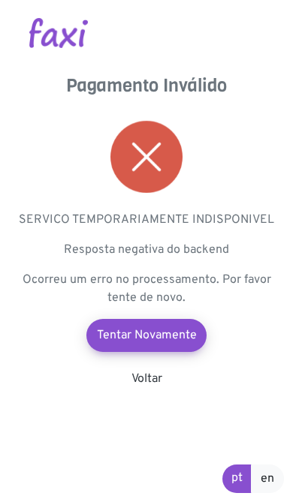  What do you see at coordinates (146, 379) in the screenshot?
I see `a: Voltar` at bounding box center [146, 379].